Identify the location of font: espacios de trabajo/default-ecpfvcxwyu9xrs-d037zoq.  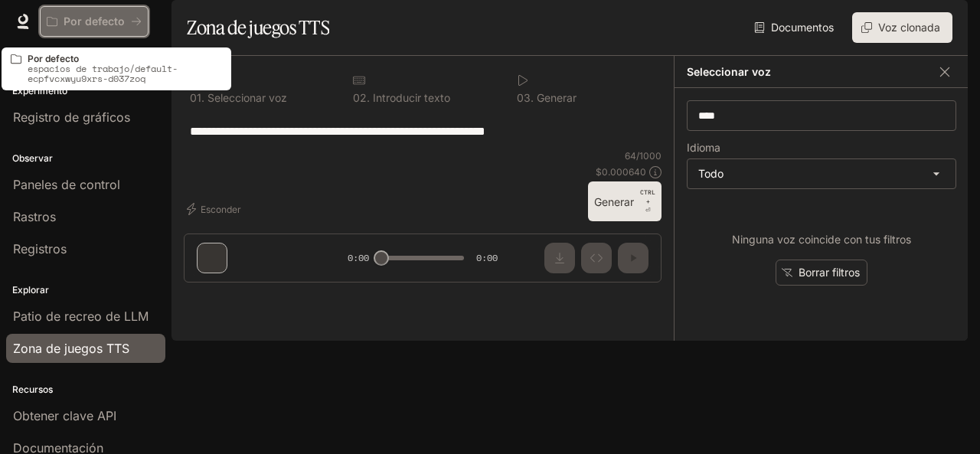
(102, 74).